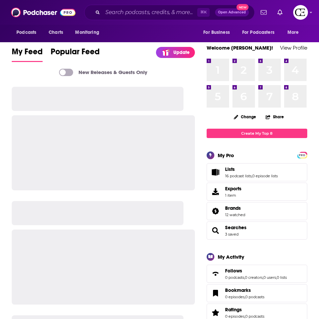  Describe the element at coordinates (235, 215) in the screenshot. I see `a: 12 watched` at that location.